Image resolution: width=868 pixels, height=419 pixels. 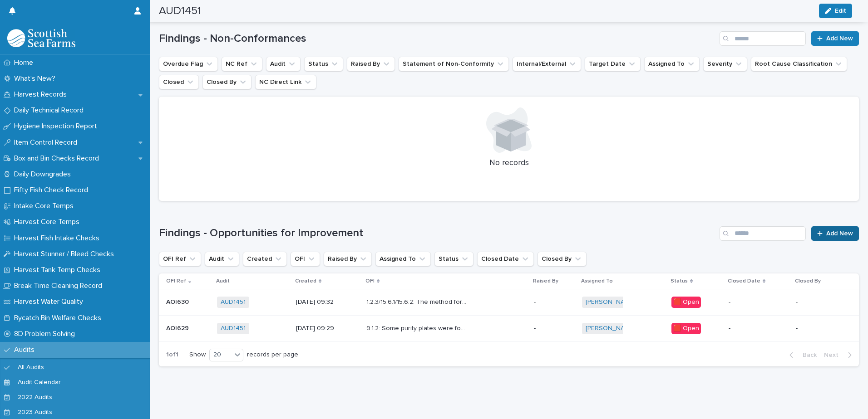 What do you see at coordinates (178, 82) in the screenshot?
I see `button: Closed` at bounding box center [178, 82].